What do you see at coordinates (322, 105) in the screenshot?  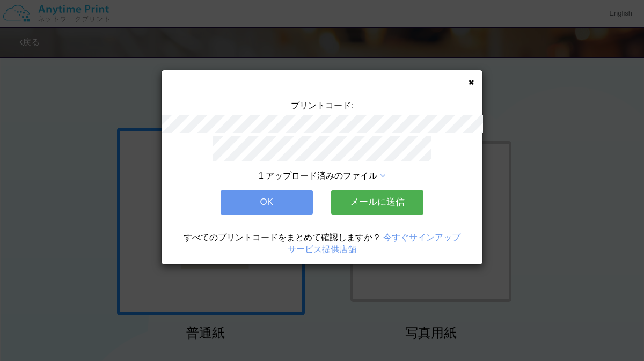 I see `span: プリントコード:` at bounding box center [322, 105].